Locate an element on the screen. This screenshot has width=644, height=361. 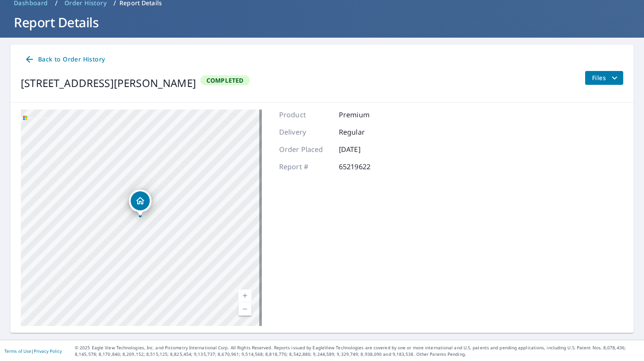
a: Terms of Use is located at coordinates (18, 351).